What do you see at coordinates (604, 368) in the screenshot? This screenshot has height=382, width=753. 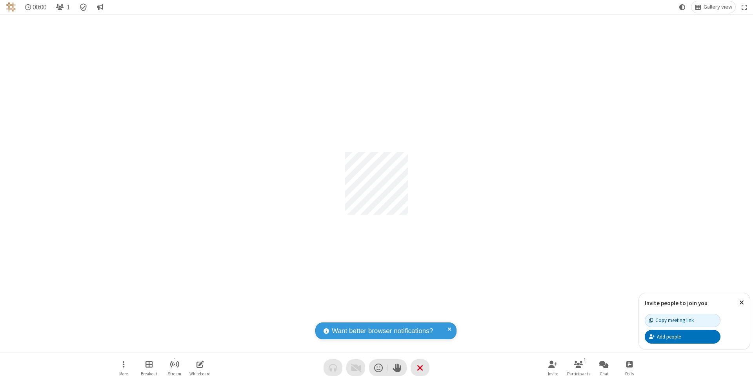 I see `button: Open chat` at bounding box center [604, 368].